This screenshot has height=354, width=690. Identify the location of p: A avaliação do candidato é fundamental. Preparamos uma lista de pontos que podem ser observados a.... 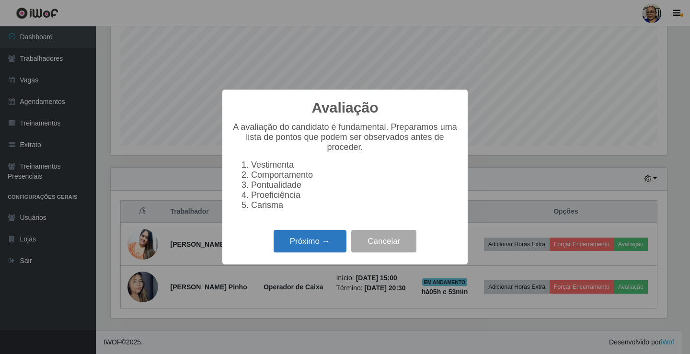
(345, 137).